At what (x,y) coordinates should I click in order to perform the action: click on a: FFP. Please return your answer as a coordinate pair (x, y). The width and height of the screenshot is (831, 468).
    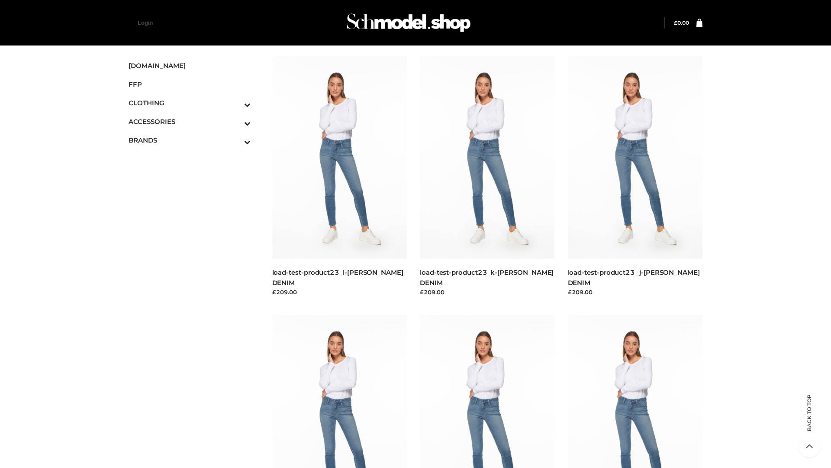
    Looking at the image, I should click on (190, 84).